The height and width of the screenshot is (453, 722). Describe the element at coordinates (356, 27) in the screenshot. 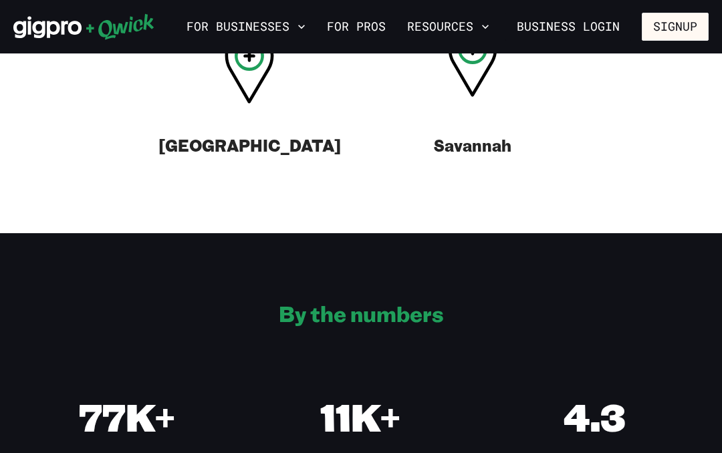

I see `a: For Pros` at that location.